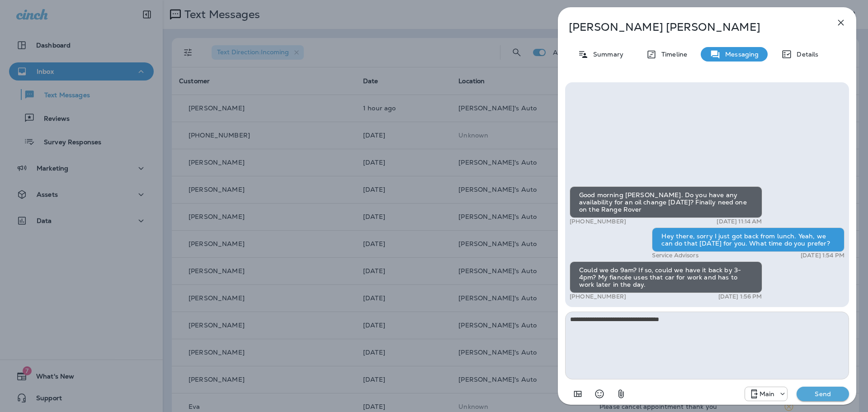 This screenshot has height=412, width=868. What do you see at coordinates (675, 256) in the screenshot?
I see `p: Service Advisors` at bounding box center [675, 256].